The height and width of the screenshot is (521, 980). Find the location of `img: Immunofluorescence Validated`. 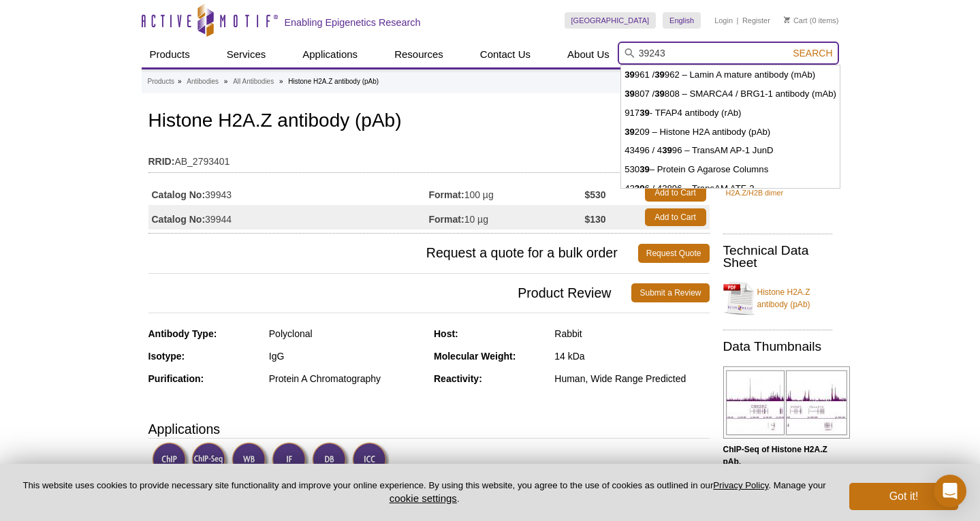

img: Immunofluorescence Validated is located at coordinates (290, 460).